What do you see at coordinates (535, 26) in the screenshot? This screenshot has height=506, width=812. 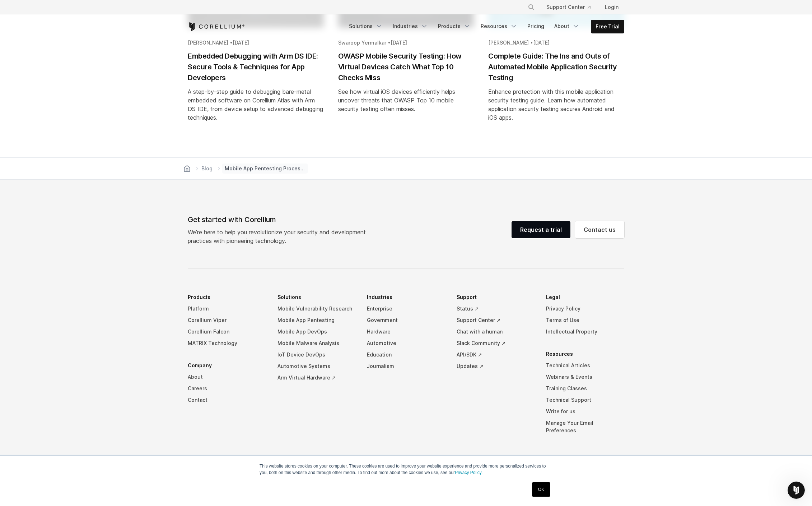 I see `a: Pricing` at bounding box center [535, 26].